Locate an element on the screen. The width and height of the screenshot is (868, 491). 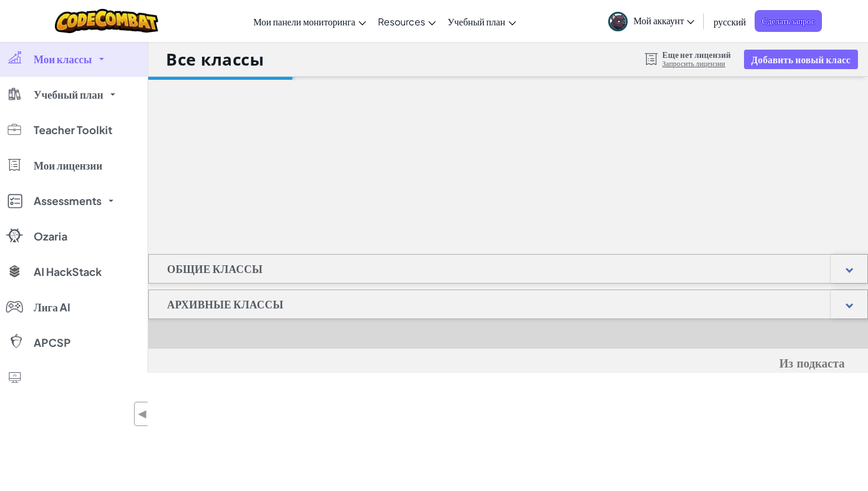
h1: Общие классы is located at coordinates (215, 269).